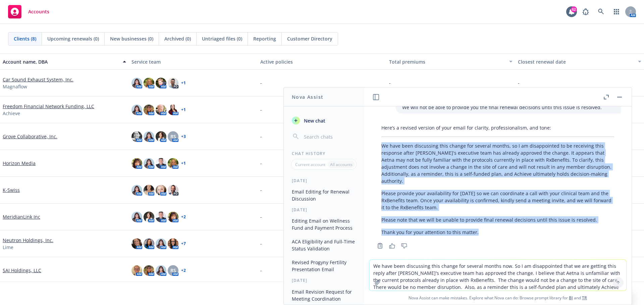 This screenshot has width=644, height=305. Describe the element at coordinates (313, 121) in the screenshot. I see `span: New chat` at that location.